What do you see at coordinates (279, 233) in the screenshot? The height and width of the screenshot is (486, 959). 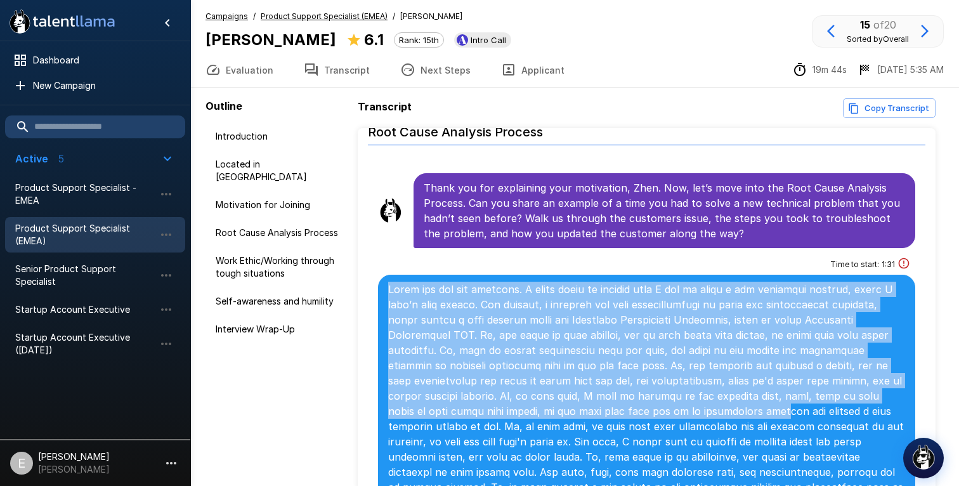 I see `span: Root Cause Analysis Process` at bounding box center [279, 233].